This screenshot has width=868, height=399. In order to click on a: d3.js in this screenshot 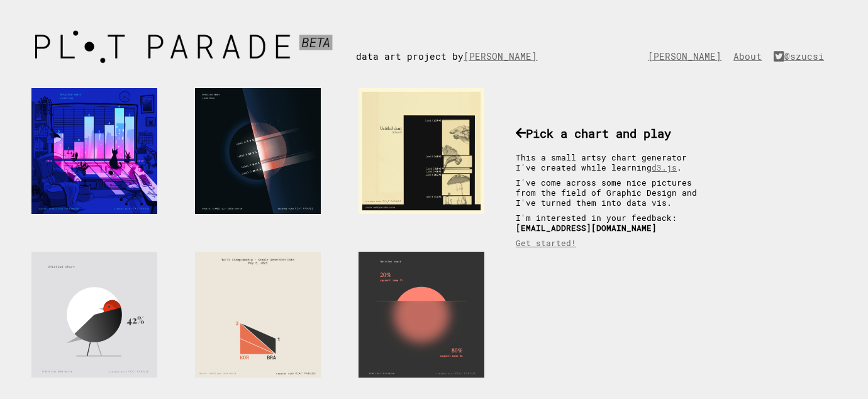, I will do `click(665, 168)`.